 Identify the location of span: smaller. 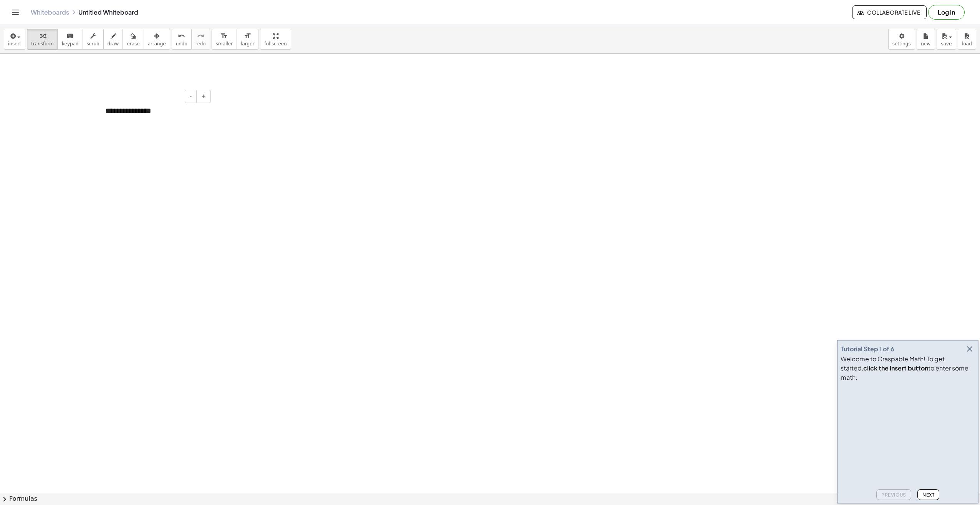
(224, 44).